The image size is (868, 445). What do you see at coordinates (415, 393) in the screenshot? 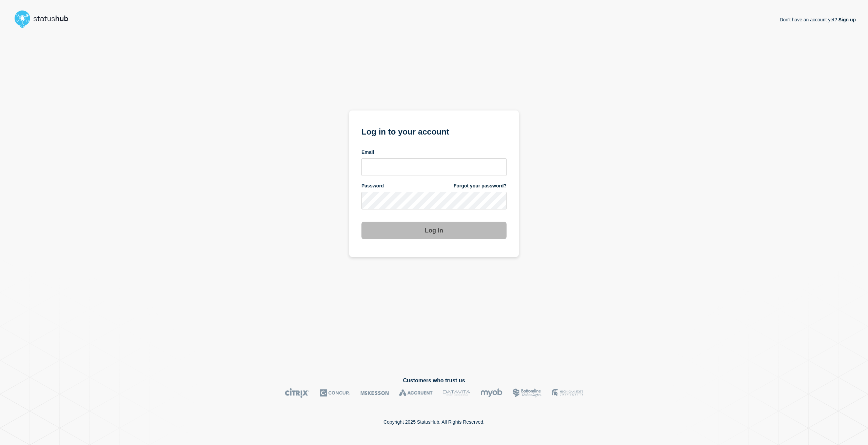
I see `img: Accruent logo` at bounding box center [415, 393].